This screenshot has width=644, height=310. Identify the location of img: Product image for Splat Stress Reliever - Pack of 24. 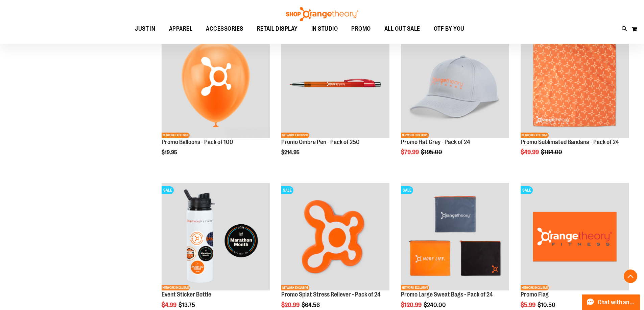
(335, 237).